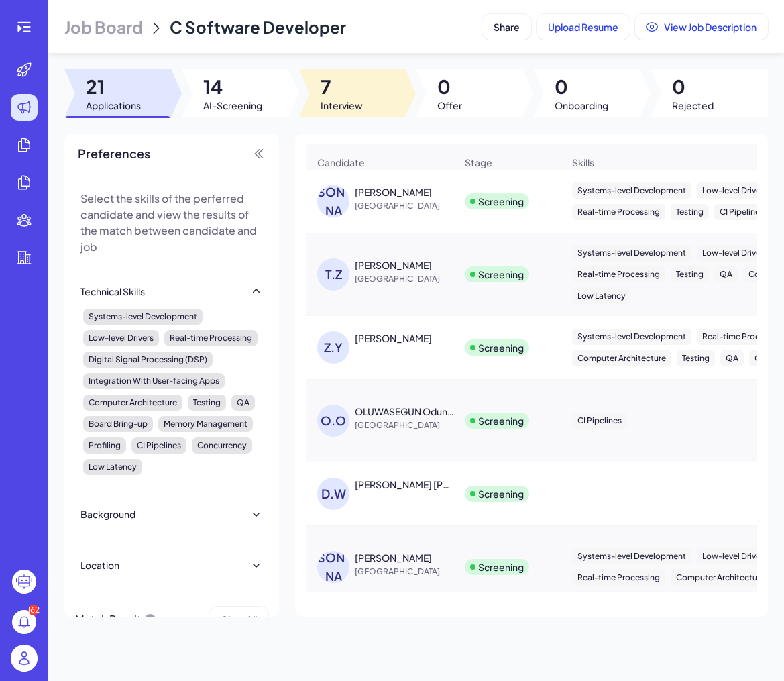  What do you see at coordinates (582, 106) in the screenshot?
I see `span: Onboarding` at bounding box center [582, 106].